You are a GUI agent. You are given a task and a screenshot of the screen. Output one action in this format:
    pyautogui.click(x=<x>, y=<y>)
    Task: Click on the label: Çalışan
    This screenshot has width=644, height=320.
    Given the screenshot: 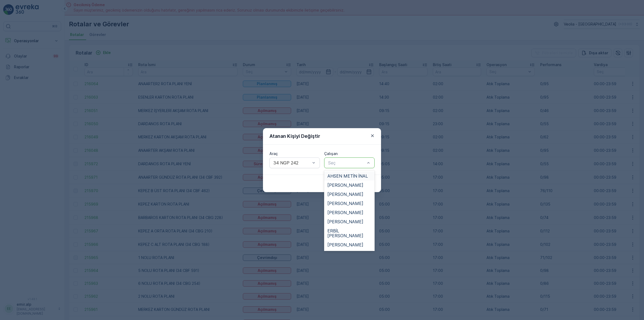 What is the action you would take?
    pyautogui.click(x=331, y=153)
    